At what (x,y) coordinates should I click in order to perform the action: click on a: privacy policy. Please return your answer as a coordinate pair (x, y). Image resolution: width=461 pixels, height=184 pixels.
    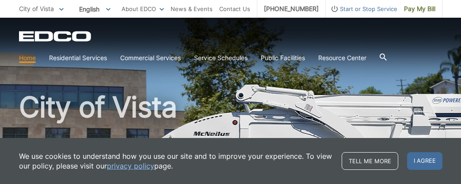
    Looking at the image, I should click on (130, 166).